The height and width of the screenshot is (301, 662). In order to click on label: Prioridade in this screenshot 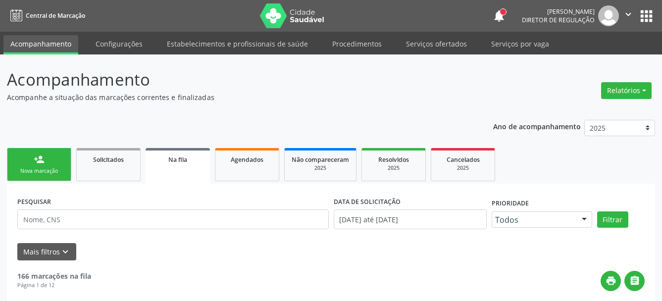, I will do `click(510, 203)`.